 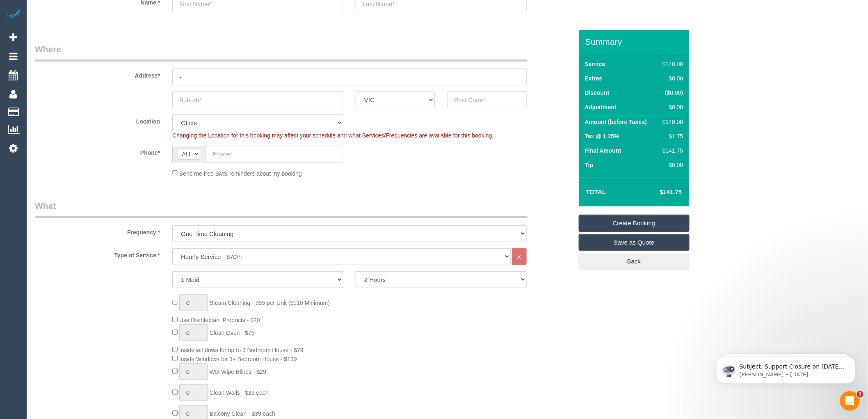 I want to click on div: ($0.00), so click(x=671, y=92).